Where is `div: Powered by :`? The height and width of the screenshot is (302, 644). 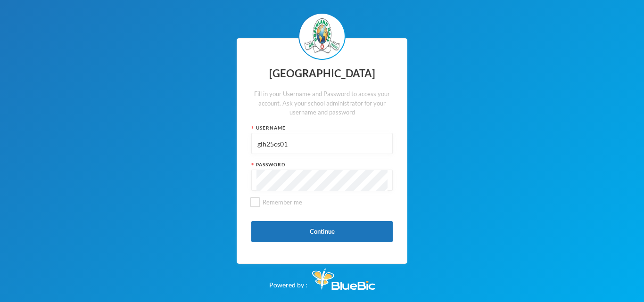 div: Powered by : is located at coordinates (322, 277).